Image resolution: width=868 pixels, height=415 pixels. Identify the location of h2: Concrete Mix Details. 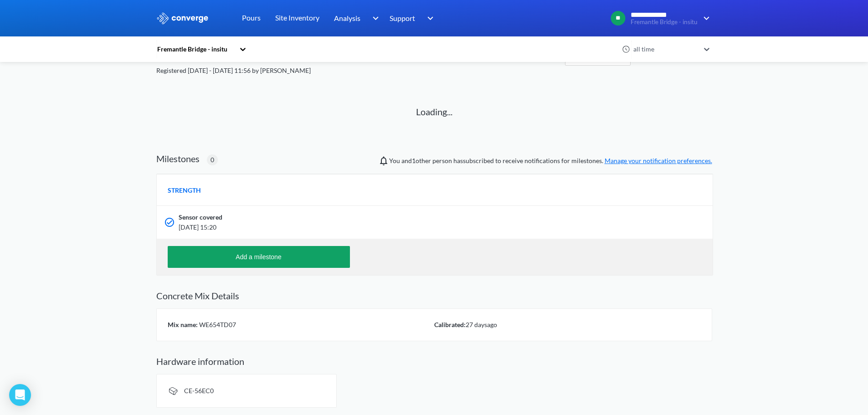
(434, 296).